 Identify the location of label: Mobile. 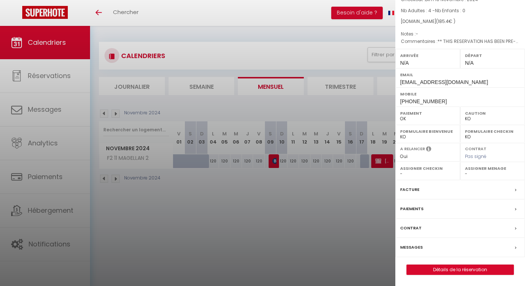
(460, 94).